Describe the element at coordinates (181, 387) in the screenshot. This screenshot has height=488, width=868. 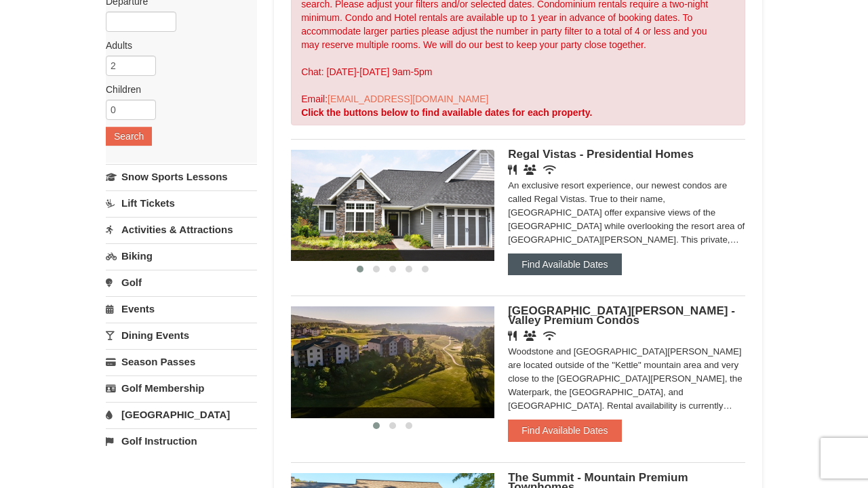
I see `a: Golf Membership` at that location.